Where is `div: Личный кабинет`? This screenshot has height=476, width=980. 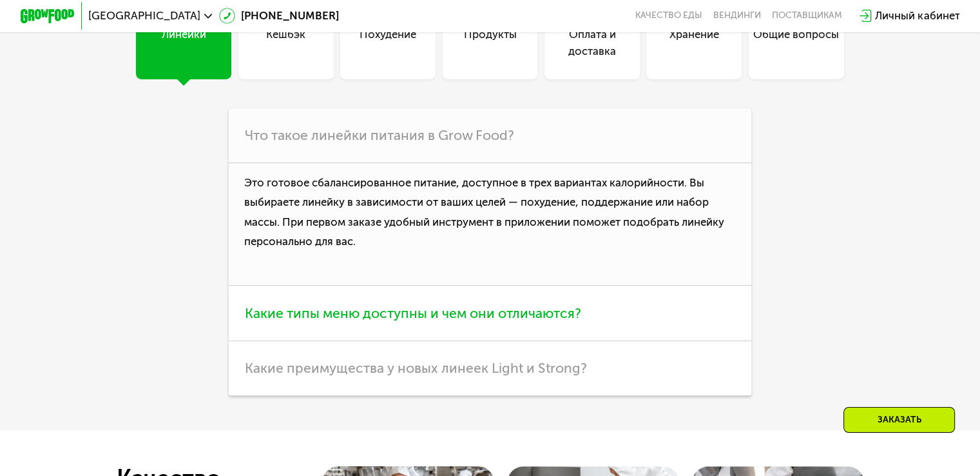 div: Личный кабинет is located at coordinates (917, 15).